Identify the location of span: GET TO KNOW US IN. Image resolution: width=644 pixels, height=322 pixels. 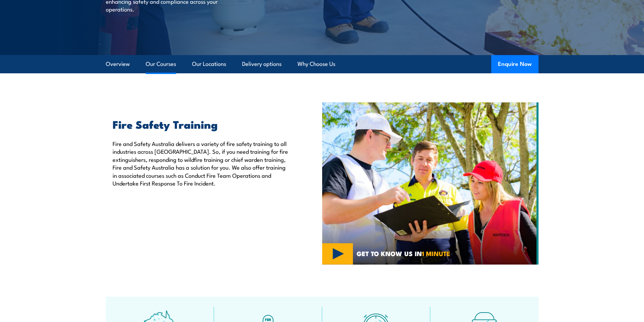
(403, 253).